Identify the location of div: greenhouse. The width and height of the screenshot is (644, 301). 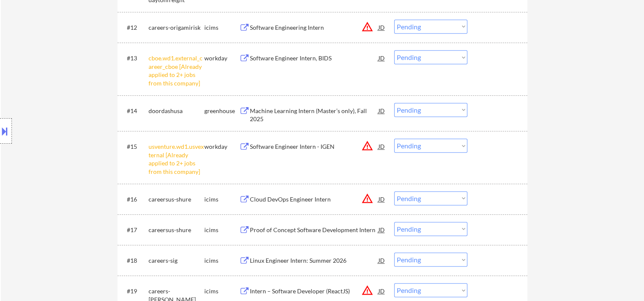
(222, 111).